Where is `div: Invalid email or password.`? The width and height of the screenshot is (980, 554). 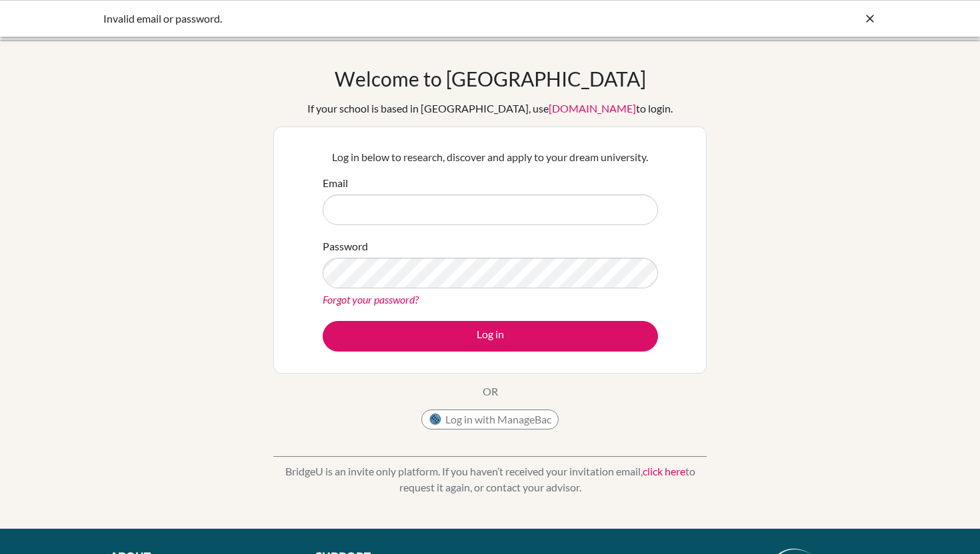
div: Invalid email or password. is located at coordinates (390, 19).